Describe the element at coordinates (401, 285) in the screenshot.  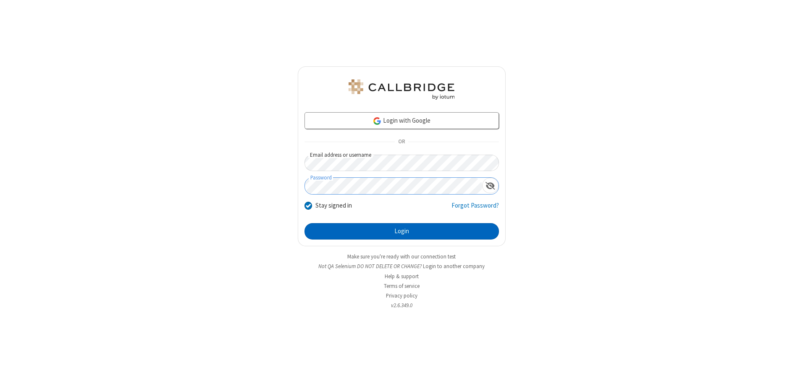
I see `a: Terms of service` at that location.